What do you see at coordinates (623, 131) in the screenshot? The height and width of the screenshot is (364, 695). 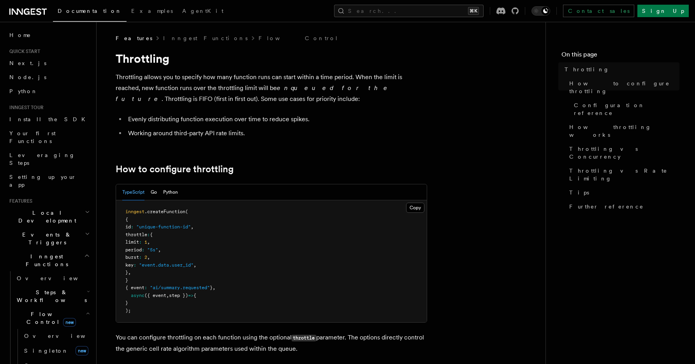 I see `a: How throttling works` at bounding box center [623, 131].